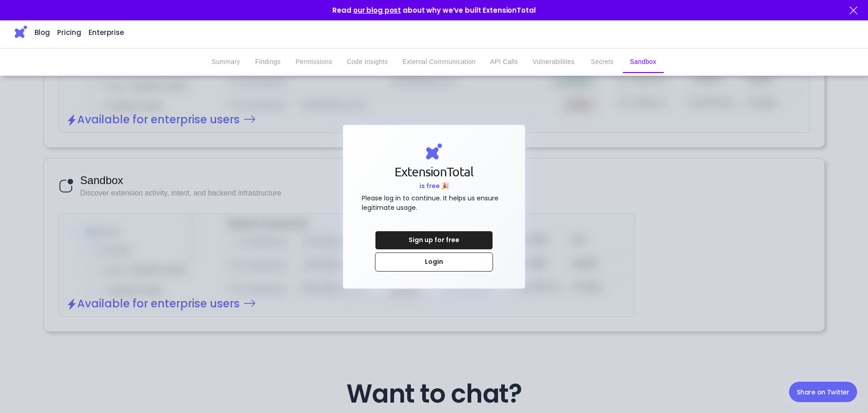  I want to click on a: Sign up for free, so click(434, 240).